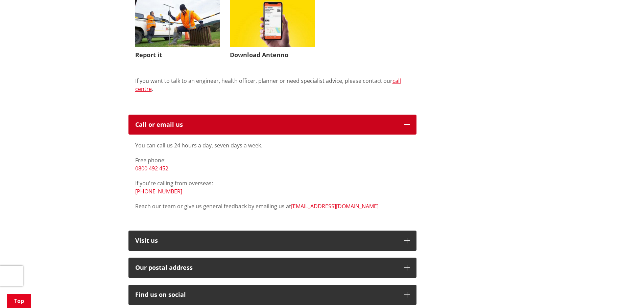 The width and height of the screenshot is (644, 308). What do you see at coordinates (266, 241) in the screenshot?
I see `p: Visit us` at bounding box center [266, 241].